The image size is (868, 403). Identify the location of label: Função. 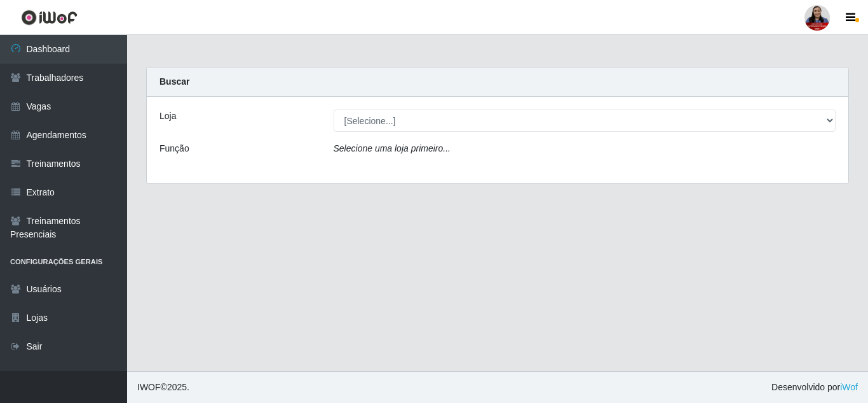
(174, 149).